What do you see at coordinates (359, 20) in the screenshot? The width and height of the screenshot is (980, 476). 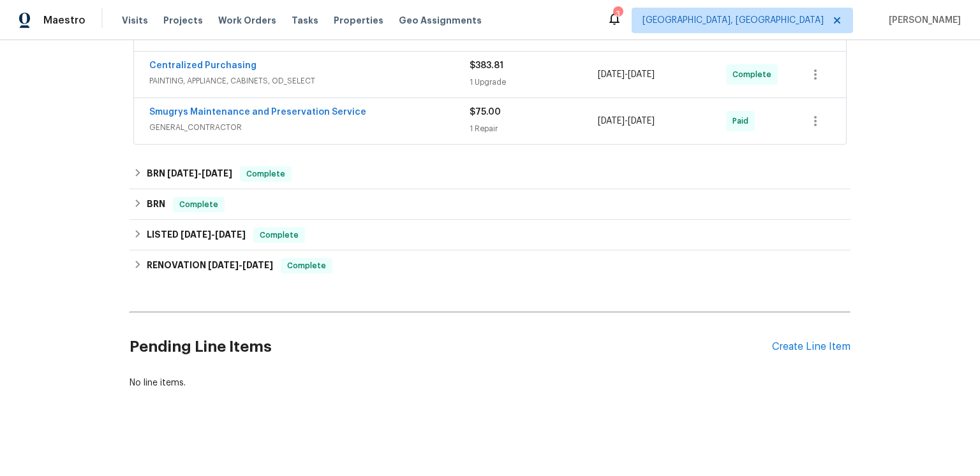 I see `span: Properties` at bounding box center [359, 20].